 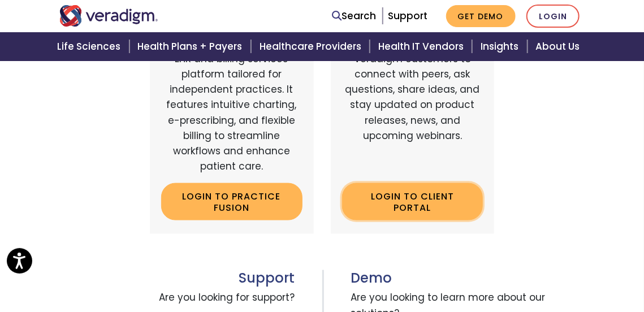 What do you see at coordinates (562, 47) in the screenshot?
I see `a: About Us` at bounding box center [562, 47].